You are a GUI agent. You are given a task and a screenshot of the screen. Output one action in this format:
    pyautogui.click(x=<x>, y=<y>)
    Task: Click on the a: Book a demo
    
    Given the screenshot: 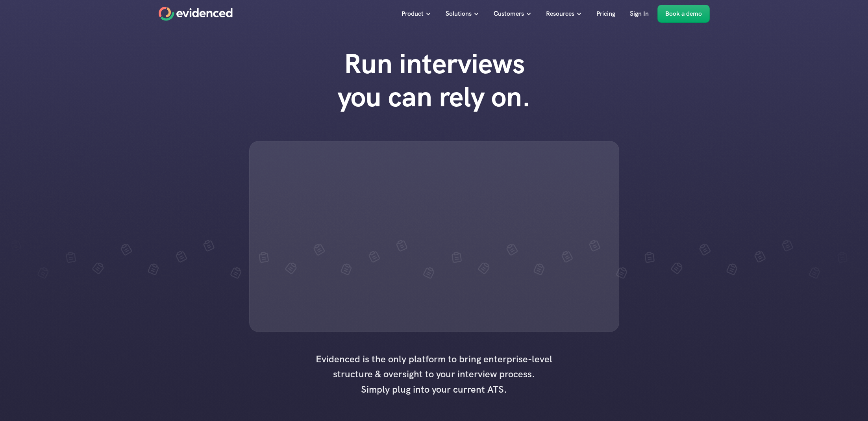 What is the action you would take?
    pyautogui.click(x=684, y=14)
    